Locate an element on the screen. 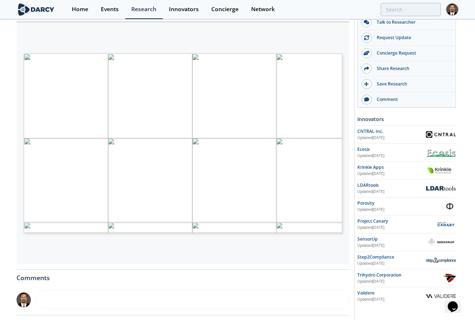  div: Home is located at coordinates (80, 9).